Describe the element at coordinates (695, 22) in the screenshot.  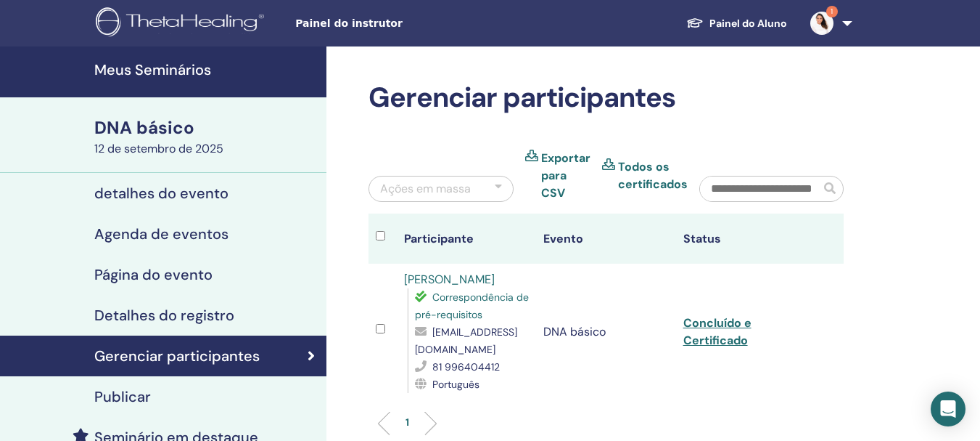
I see `img: graduation-cap-white.svg` at that location.